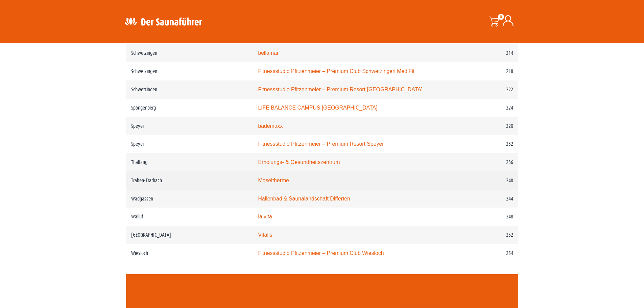 This screenshot has height=308, width=644. I want to click on td: 252, so click(481, 235).